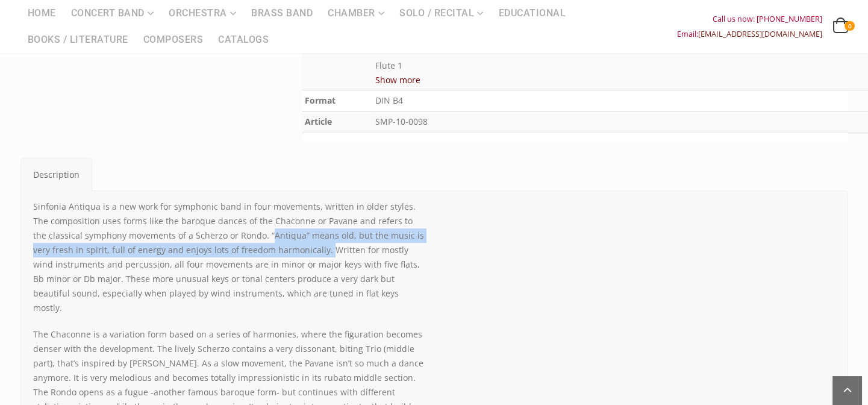 The width and height of the screenshot is (868, 405). Describe the element at coordinates (398, 80) in the screenshot. I see `button: Show more` at that location.